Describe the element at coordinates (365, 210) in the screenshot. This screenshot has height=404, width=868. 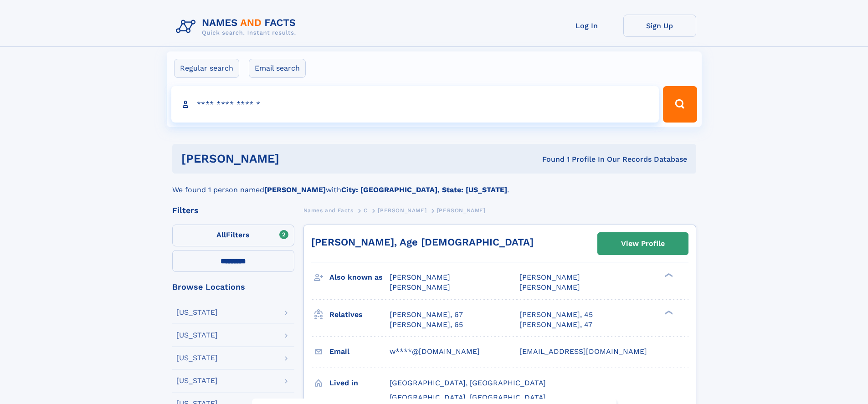
I see `span: C` at that location.